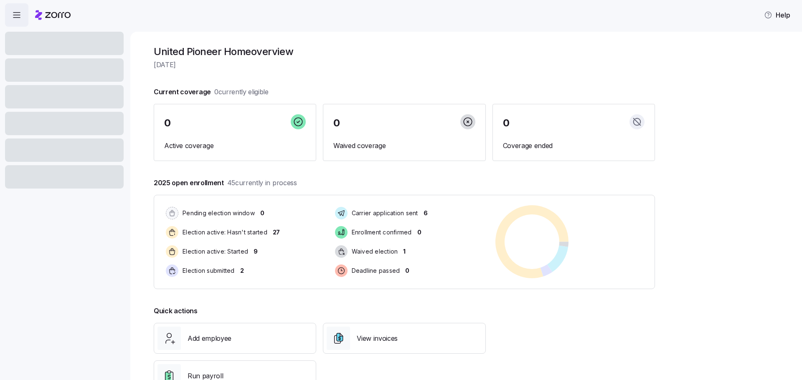 The height and width of the screenshot is (380, 802). What do you see at coordinates (225, 183) in the screenshot?
I see `span: 2025 open enrollment` at bounding box center [225, 183].